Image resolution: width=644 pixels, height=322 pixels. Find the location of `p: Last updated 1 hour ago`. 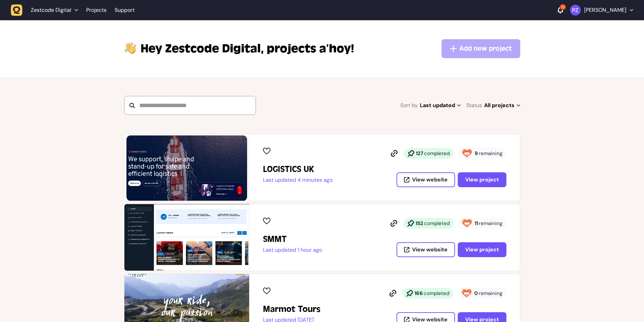

p: Last updated 1 hour ago is located at coordinates (292, 250).